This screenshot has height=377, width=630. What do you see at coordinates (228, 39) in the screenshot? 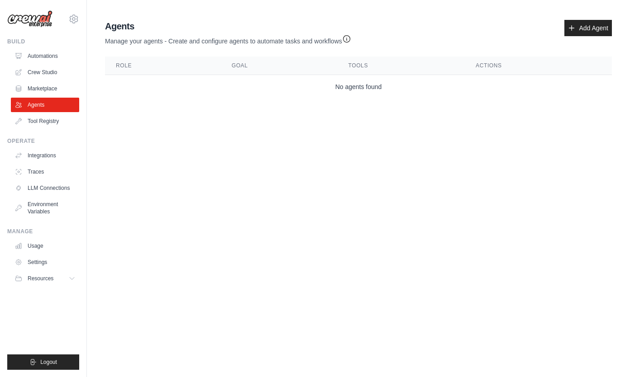
I see `p: Manage your agents - Create and configure agents to automate tasks and workflows` at bounding box center [228, 39].